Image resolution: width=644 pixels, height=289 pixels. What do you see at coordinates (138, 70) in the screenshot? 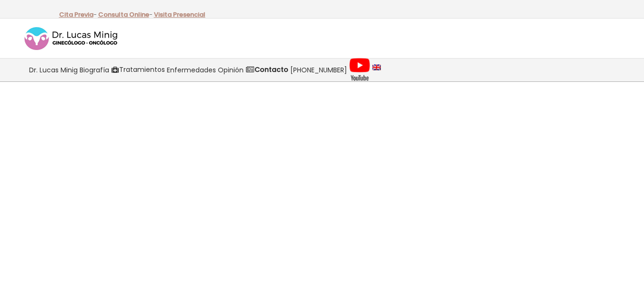
I see `a: Tratamientos` at bounding box center [138, 70].